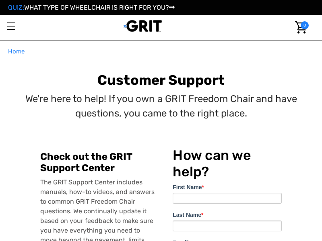 Image resolution: width=322 pixels, height=241 pixels. Describe the element at coordinates (161, 106) in the screenshot. I see `p: We're here to help! If you own a GRIT Freedom Chair and have questions, you came to the right place.` at that location.